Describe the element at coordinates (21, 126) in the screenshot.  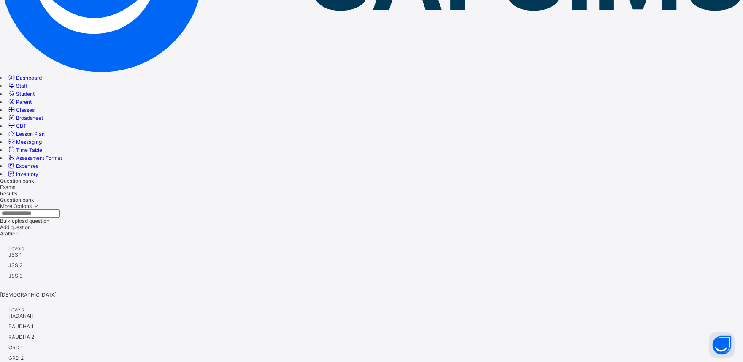
I see `span: CBT` at that location.